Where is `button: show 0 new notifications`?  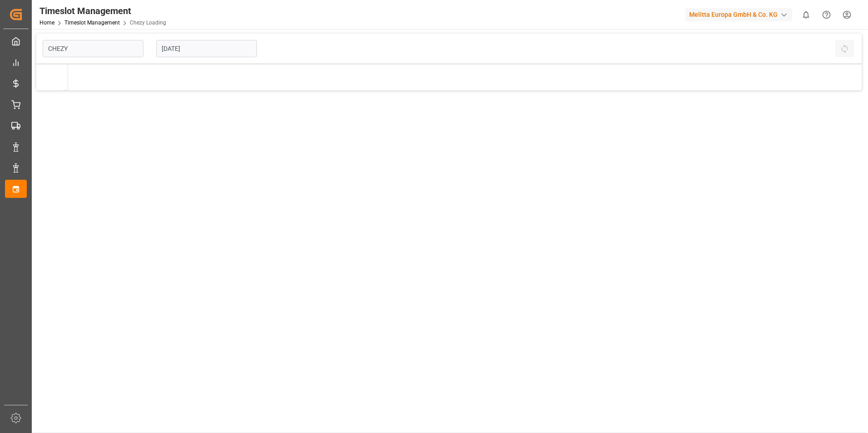 button: show 0 new notifications is located at coordinates (806, 14).